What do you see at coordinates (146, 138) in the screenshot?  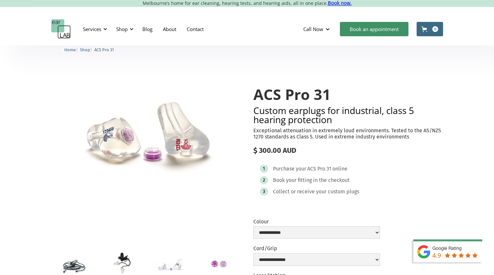 I see `img: ACS Pro 31` at bounding box center [146, 138].